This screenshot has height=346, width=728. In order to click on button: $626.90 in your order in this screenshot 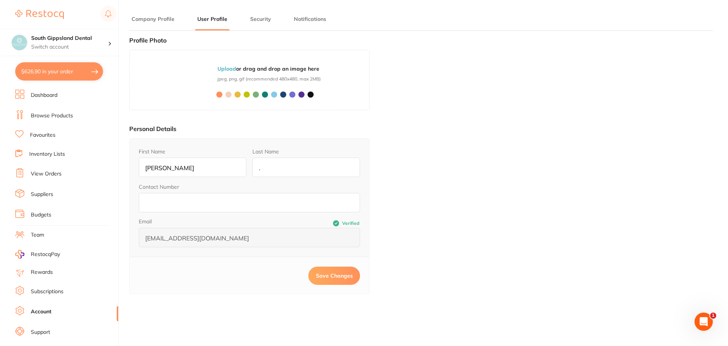, I will do `click(59, 71)`.